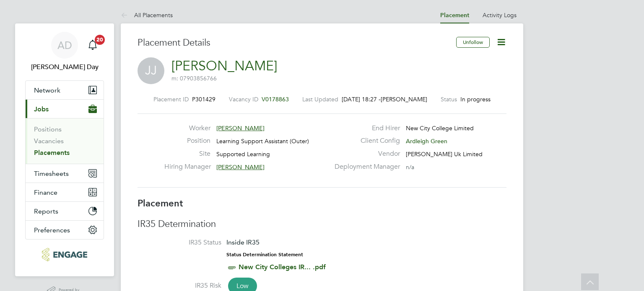  Describe the element at coordinates (188, 154) in the screenshot. I see `label: Site` at that location.